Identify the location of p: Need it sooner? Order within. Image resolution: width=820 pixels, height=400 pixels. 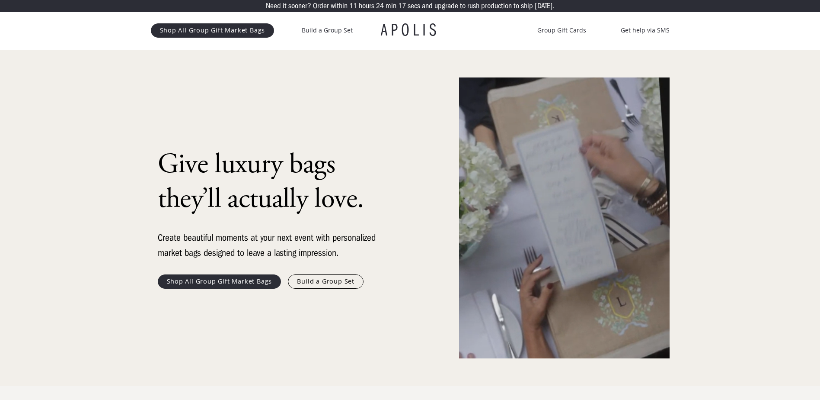
(307, 6).